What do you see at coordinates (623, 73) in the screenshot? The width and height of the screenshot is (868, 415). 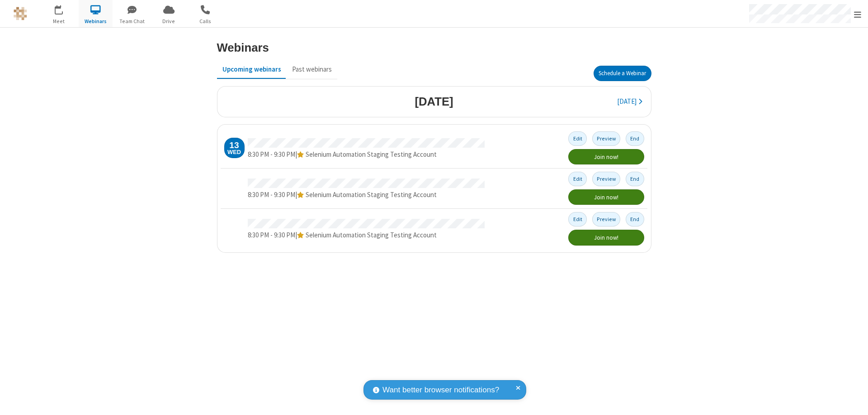 I see `button: Schedule a Webinar` at bounding box center [623, 73].